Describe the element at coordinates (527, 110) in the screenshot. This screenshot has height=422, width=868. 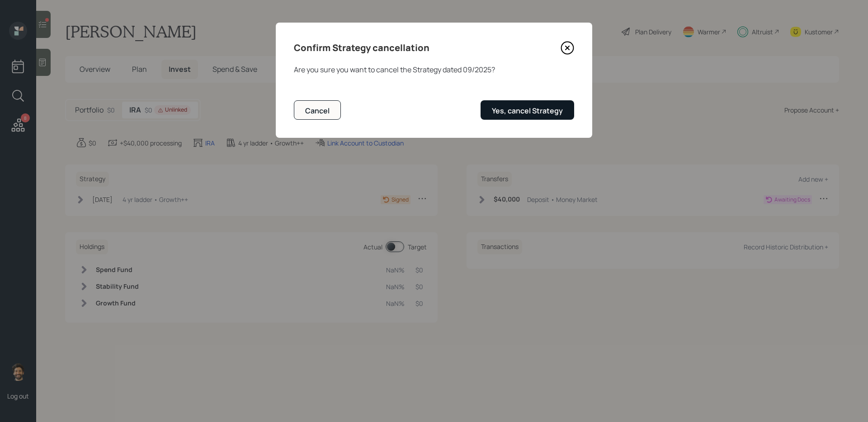
I see `div: Yes, cancel Strategy` at that location.